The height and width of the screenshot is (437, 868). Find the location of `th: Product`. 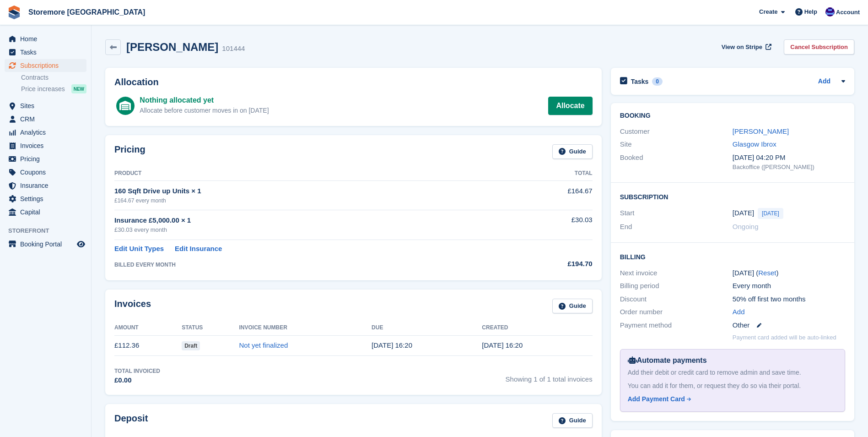

th: Product is located at coordinates (309, 174).